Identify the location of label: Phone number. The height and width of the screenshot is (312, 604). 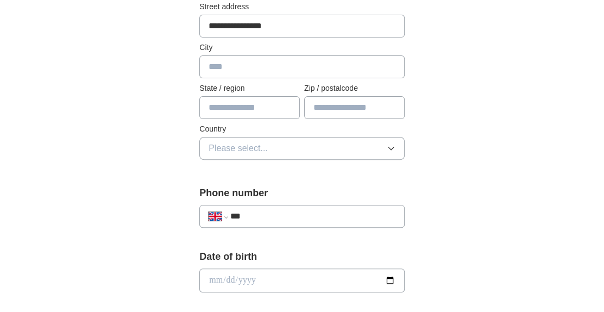
(302, 193).